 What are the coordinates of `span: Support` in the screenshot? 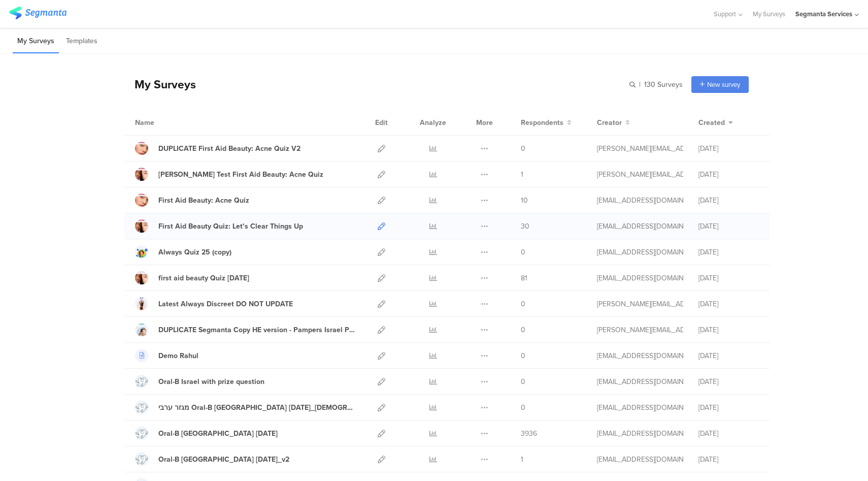 It's located at (725, 14).